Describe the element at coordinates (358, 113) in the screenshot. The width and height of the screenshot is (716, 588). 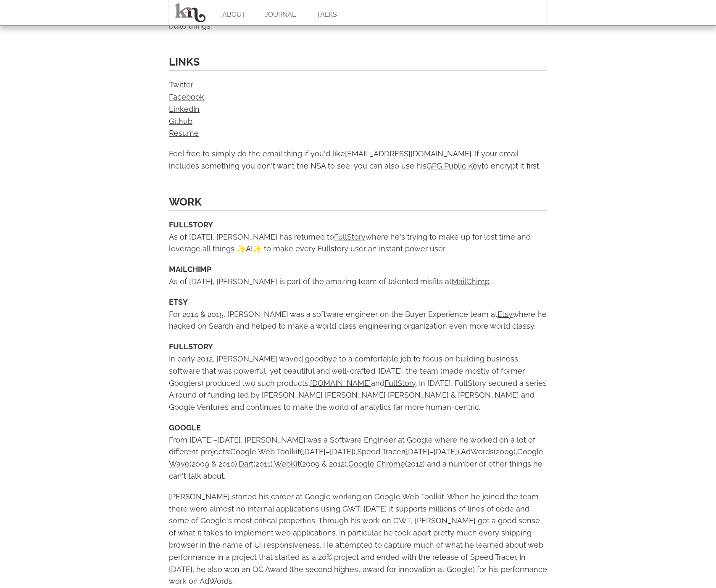
I see `div: Feel free to simply do the email thing if you'd like . If your email includes something you don't...` at that location.